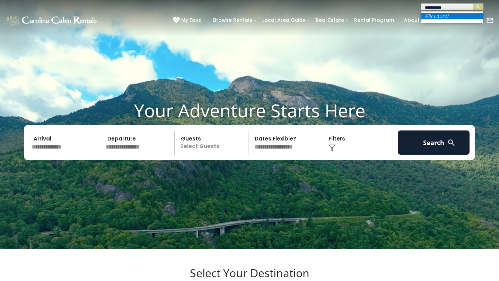 This screenshot has width=499, height=281. What do you see at coordinates (212, 143) in the screenshot?
I see `p: Select Guests` at bounding box center [212, 143].